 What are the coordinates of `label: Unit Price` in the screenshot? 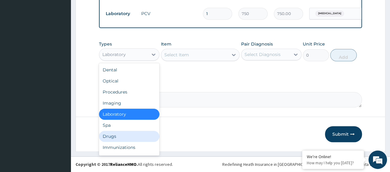 It's located at (314, 44).